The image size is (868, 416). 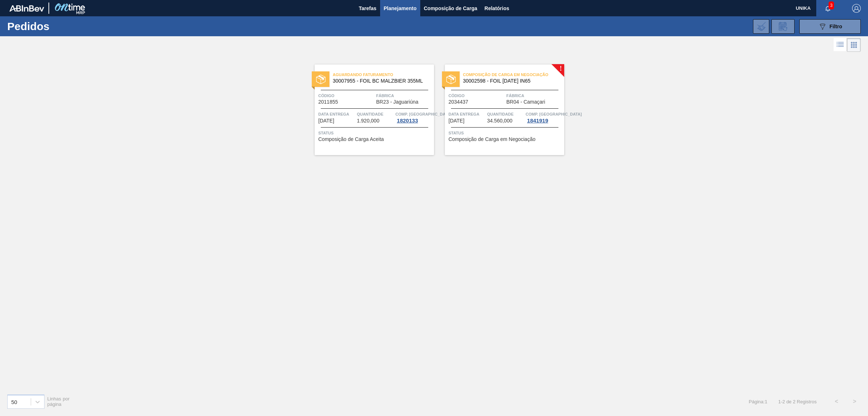 I want to click on img: TNhmsLtSVTkK8tSr43FrP2fwEKptu5GPRR3wAAAABJRU5ErkJggg==, so click(x=27, y=8).